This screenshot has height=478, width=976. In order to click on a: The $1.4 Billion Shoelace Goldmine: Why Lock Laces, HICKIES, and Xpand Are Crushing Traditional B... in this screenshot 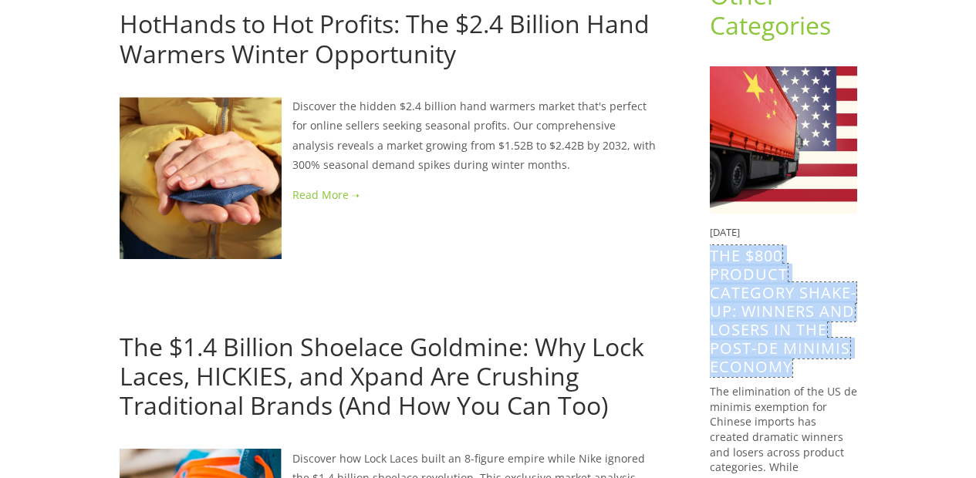, I will do `click(382, 377)`.